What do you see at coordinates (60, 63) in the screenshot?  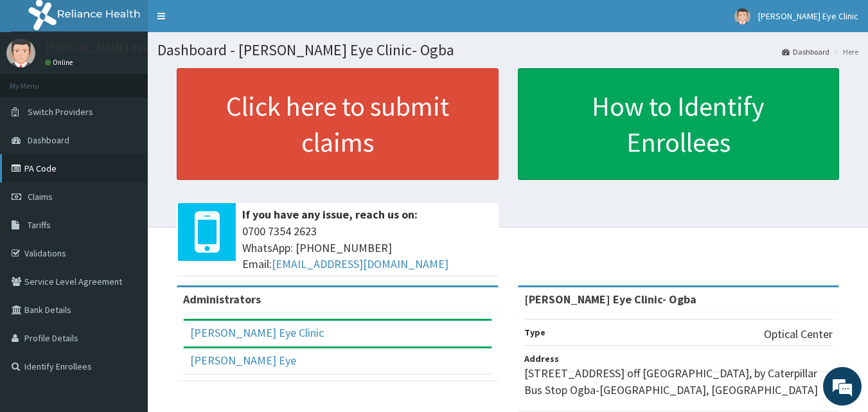 I see `a: Online` at bounding box center [60, 63].